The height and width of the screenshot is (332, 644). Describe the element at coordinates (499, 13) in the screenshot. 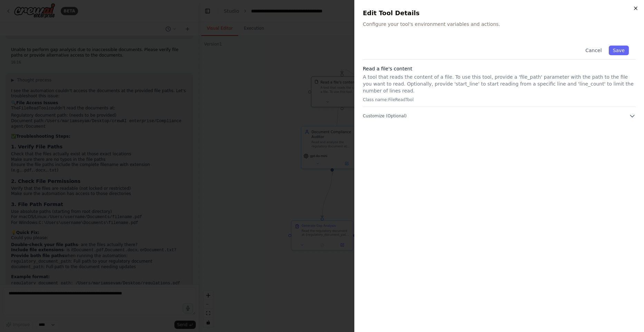

I see `h2: Edit Tool Details` at that location.